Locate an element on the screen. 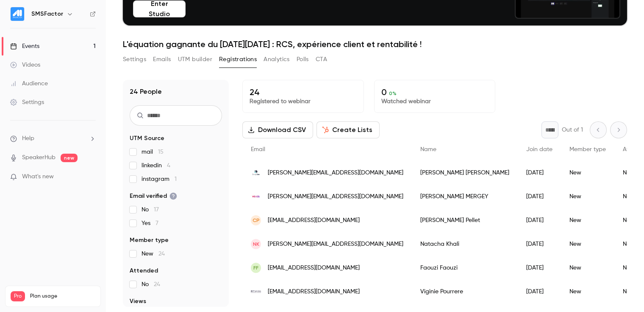  button: Emails is located at coordinates (162, 59).